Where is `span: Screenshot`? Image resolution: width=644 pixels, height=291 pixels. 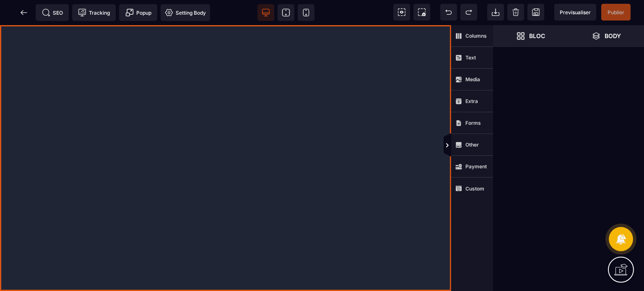
span: Screenshot is located at coordinates (422, 12).